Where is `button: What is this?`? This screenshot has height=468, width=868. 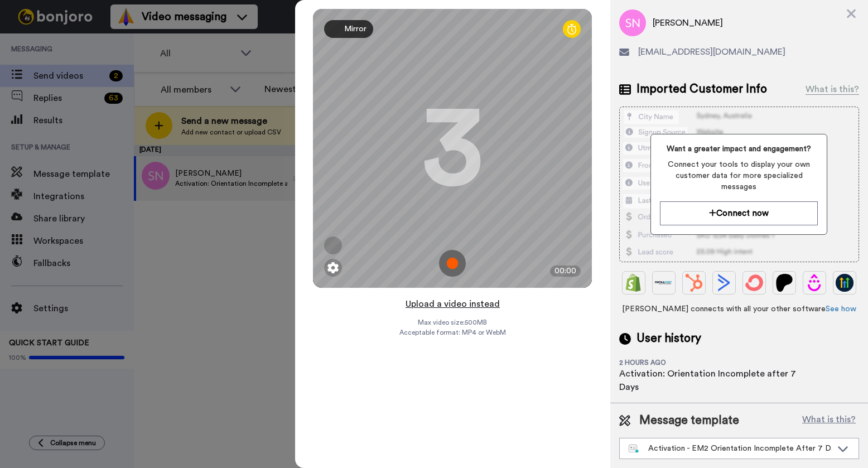 button: What is this? is located at coordinates (829, 420).